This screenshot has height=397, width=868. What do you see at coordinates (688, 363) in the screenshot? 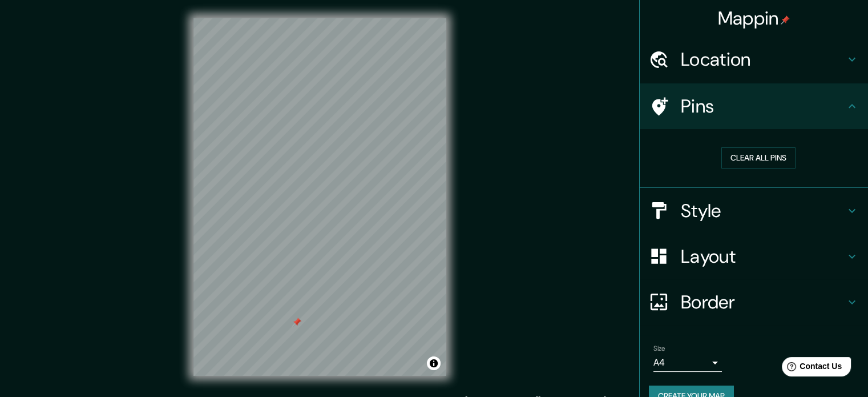
I see `div: A4` at bounding box center [688, 363].